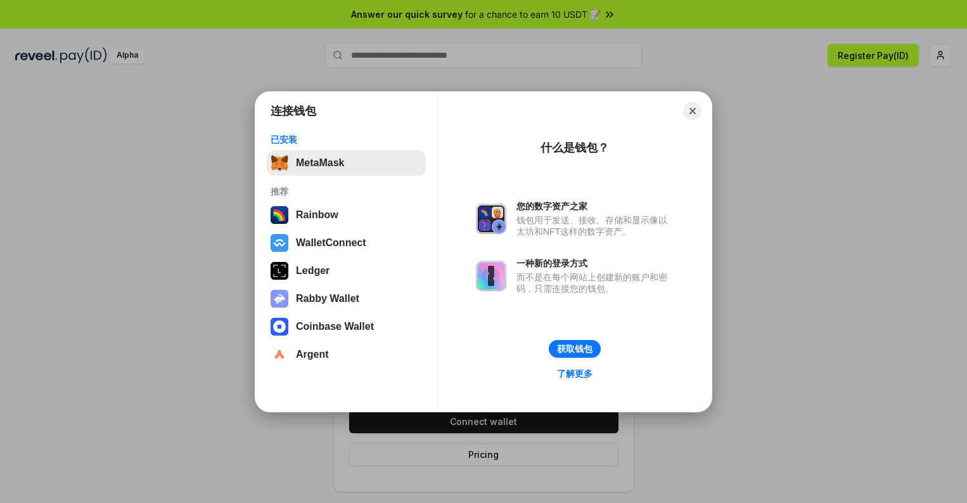 This screenshot has width=967, height=503. What do you see at coordinates (293, 111) in the screenshot?
I see `h1: 连接钱包` at bounding box center [293, 111].